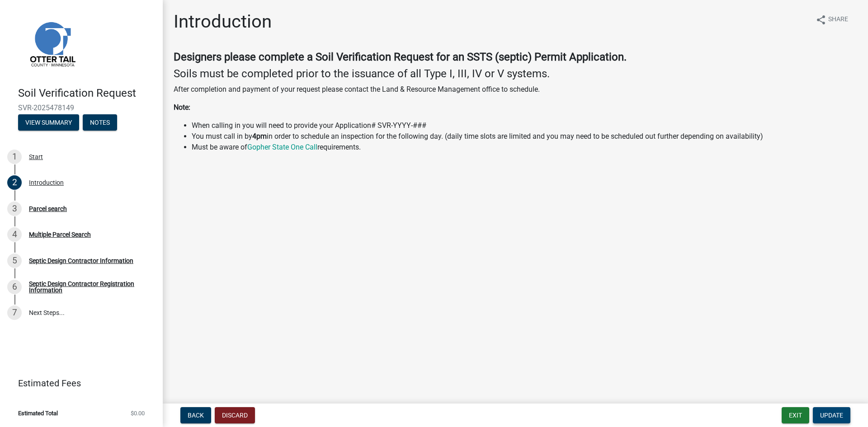 This screenshot has width=868, height=427. Describe the element at coordinates (524, 148) in the screenshot. I see `li: Must be aware of requirements.` at that location.